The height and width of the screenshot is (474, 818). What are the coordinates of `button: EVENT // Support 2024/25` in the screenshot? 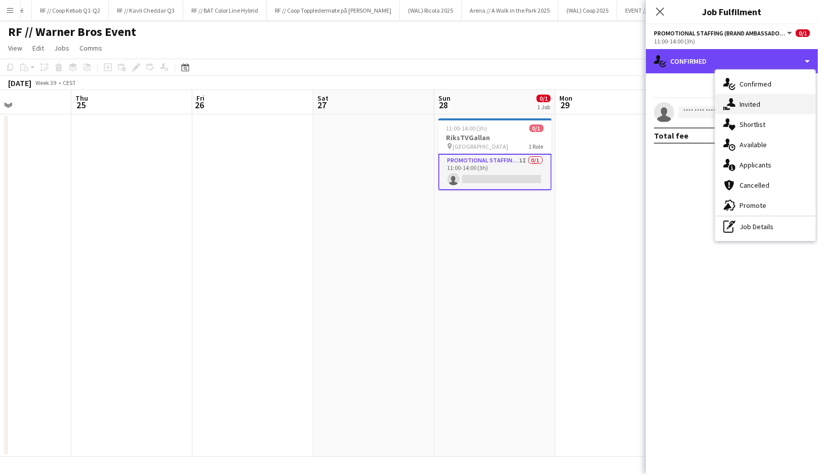 It's located at (657, 10).